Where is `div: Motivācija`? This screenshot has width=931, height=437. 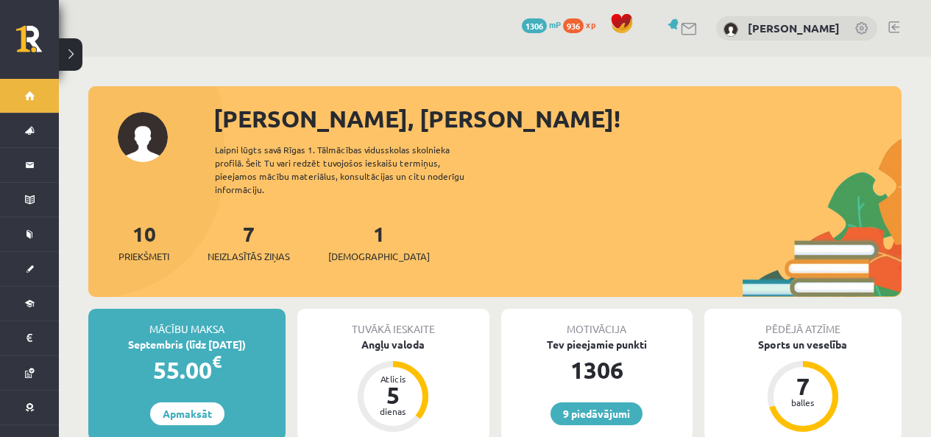
div: Motivācija is located at coordinates (597, 322).